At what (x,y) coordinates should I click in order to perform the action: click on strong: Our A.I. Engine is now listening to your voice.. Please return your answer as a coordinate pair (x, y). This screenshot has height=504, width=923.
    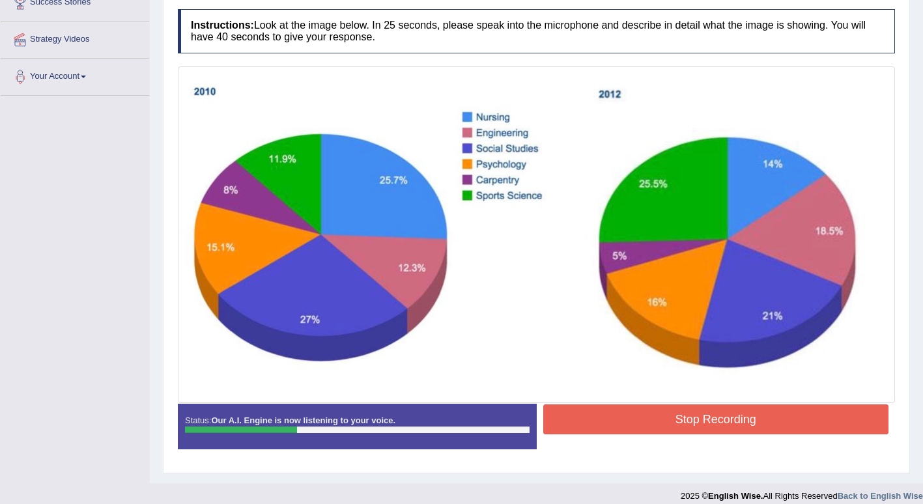
    Looking at the image, I should click on (303, 420).